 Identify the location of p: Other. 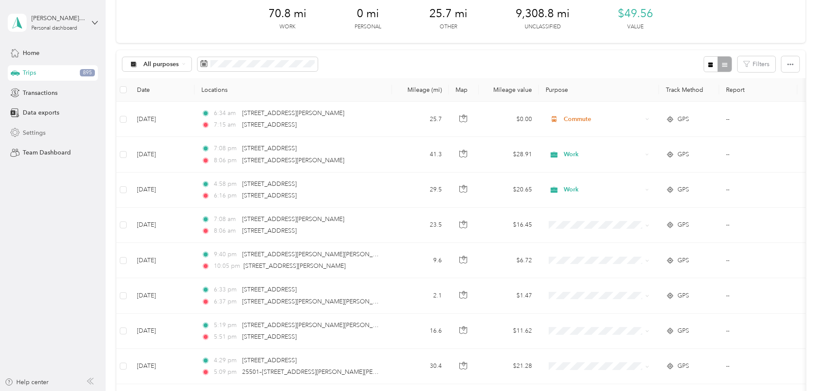
(448, 27).